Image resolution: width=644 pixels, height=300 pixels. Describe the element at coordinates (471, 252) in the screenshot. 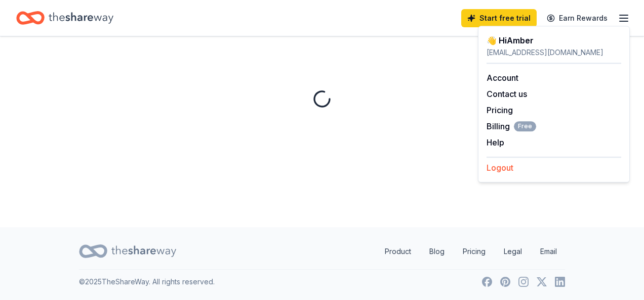

I see `nav: quick links` at that location.